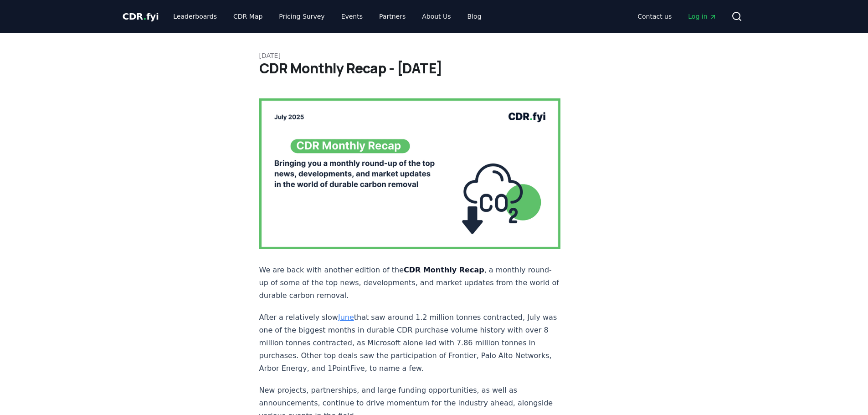  I want to click on a: Blog, so click(474, 17).